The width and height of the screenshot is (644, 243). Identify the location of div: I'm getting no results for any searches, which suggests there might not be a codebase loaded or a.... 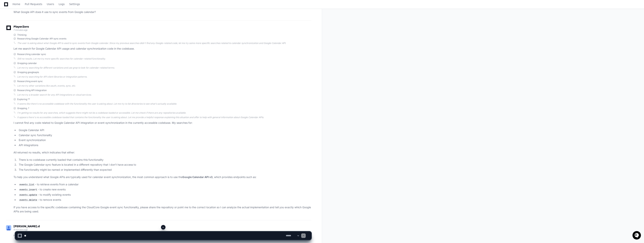
(164, 113).